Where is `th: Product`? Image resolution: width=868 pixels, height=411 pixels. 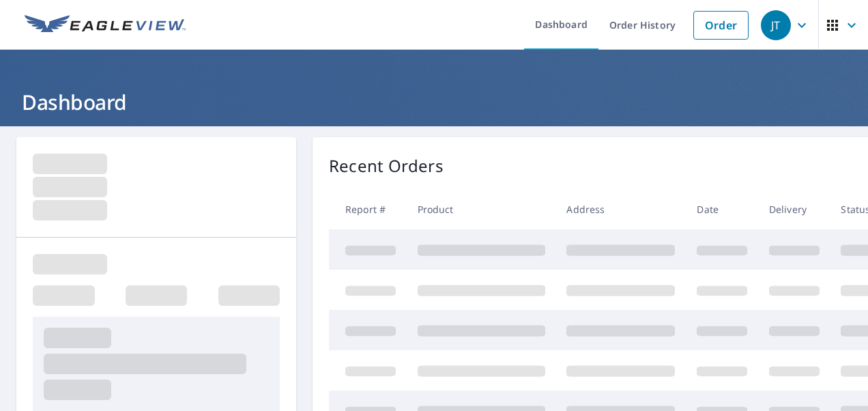
th: Product is located at coordinates (481, 209).